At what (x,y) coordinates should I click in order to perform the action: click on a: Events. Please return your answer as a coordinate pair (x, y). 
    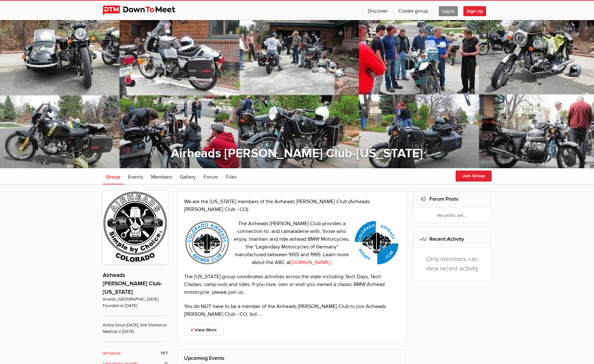
    Looking at the image, I should click on (135, 176).